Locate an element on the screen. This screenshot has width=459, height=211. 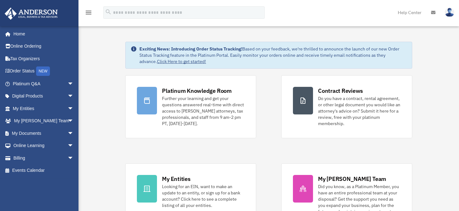
i: search is located at coordinates (108, 12).